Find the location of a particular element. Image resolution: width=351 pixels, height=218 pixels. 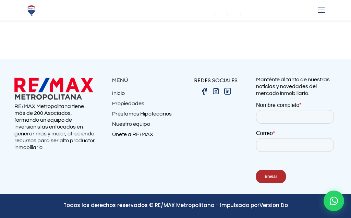

p: RE/MAX Metropolitana tiene más de 200 Asociados, formando un equipo de inversionistas enfocados e... is located at coordinates (54, 127).